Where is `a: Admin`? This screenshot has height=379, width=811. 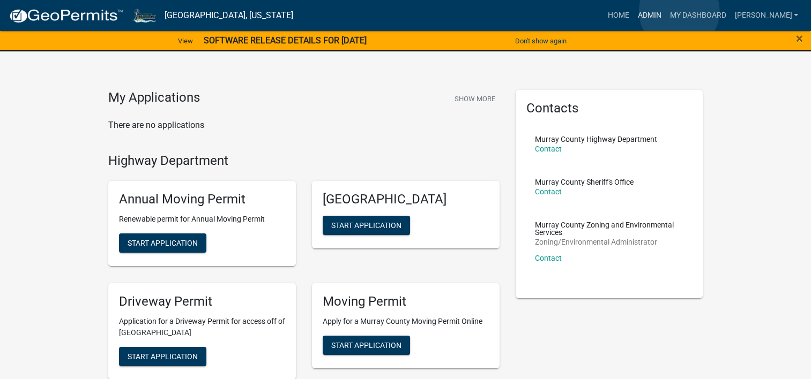 a: Admin is located at coordinates (649, 16).